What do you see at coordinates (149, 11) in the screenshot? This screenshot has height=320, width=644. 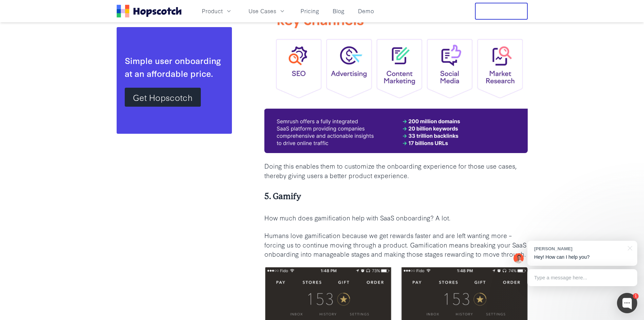 I see `a: Home` at bounding box center [149, 11].